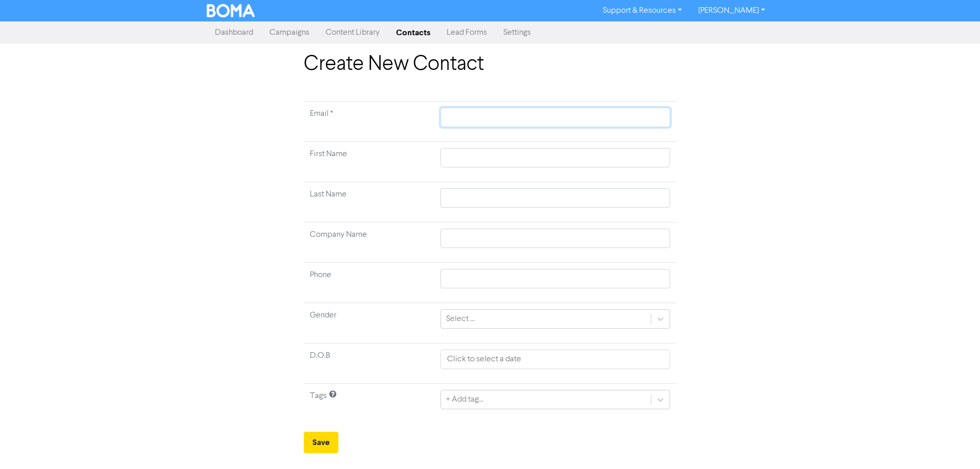 The width and height of the screenshot is (980, 469). I want to click on a: Contacts, so click(413, 32).